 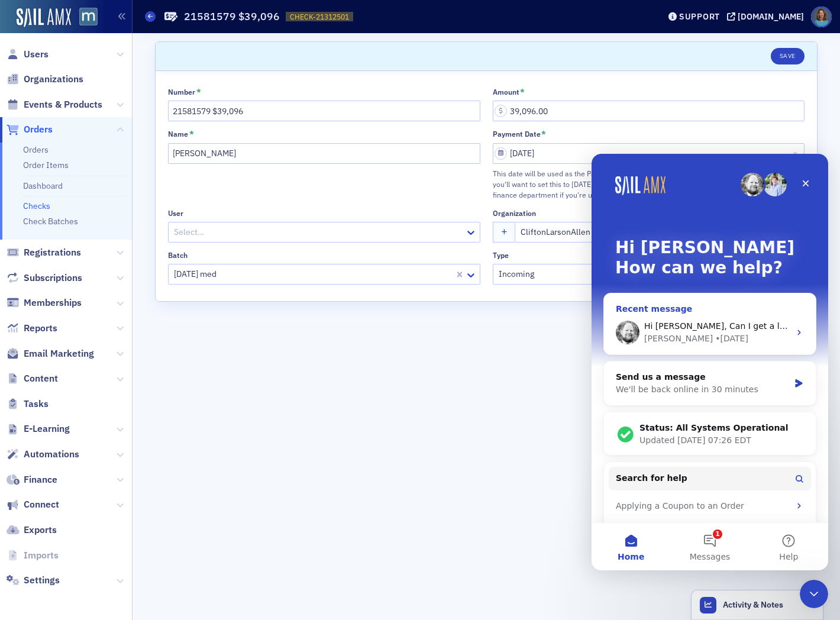 What do you see at coordinates (500, 255) in the screenshot?
I see `div: Type` at bounding box center [500, 255].